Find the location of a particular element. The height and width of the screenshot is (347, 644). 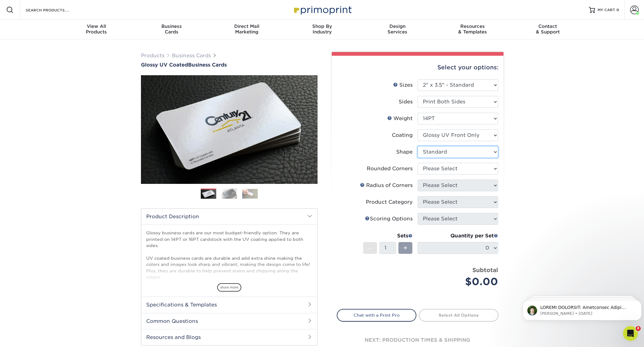

span: Shop By is located at coordinates (322, 26).